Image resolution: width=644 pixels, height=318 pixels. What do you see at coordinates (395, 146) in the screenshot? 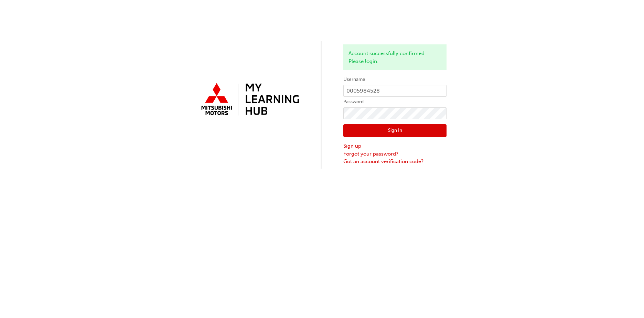
I see `a: Sign up` at bounding box center [395, 146].